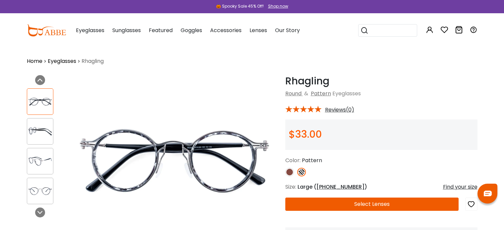 Image resolution: width=504 pixels, height=230 pixels. What do you see at coordinates (381, 81) in the screenshot?
I see `h1: Rhagling` at bounding box center [381, 81].